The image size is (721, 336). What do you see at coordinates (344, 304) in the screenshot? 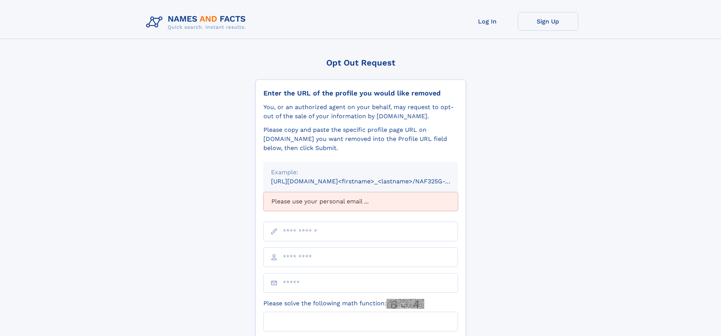
I see `label: Please solve the following math function:` at bounding box center [344, 304].